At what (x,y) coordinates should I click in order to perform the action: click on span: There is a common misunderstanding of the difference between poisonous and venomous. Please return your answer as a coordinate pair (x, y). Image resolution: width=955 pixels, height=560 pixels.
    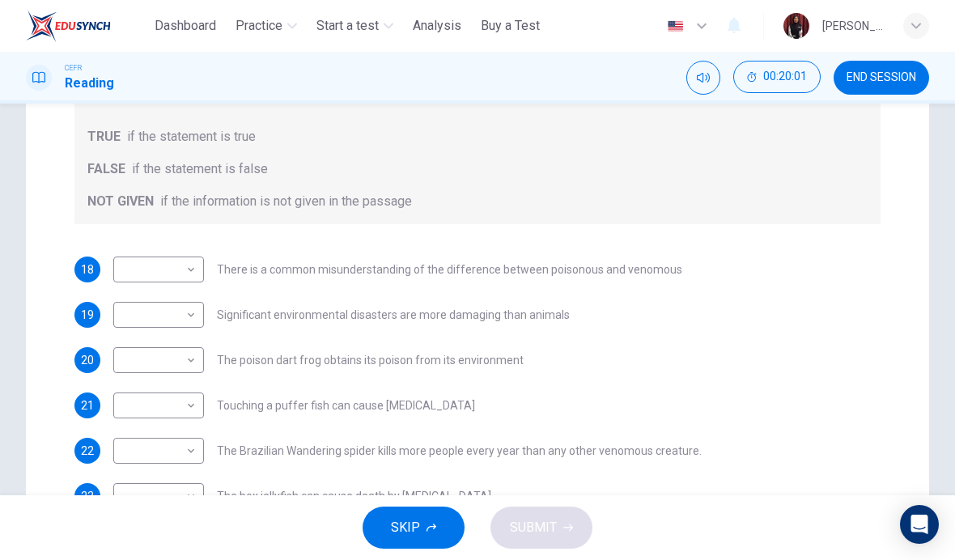
    Looking at the image, I should click on (449, 270).